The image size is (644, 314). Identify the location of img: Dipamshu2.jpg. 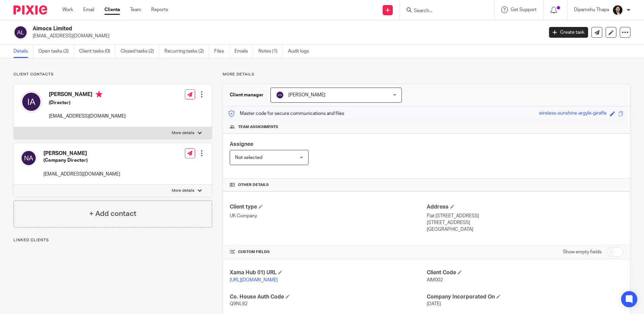
(618, 10).